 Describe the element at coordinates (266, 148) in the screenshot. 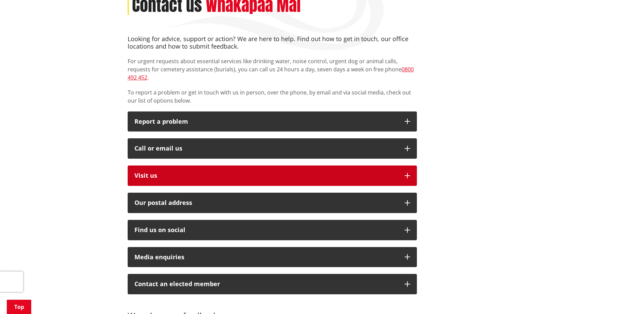

I see `div: Call or email us` at that location.